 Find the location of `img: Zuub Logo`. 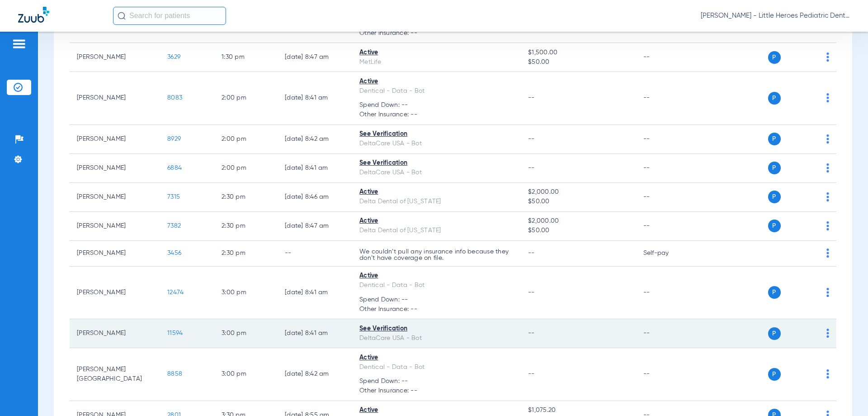

img: Zuub Logo is located at coordinates (34, 15).